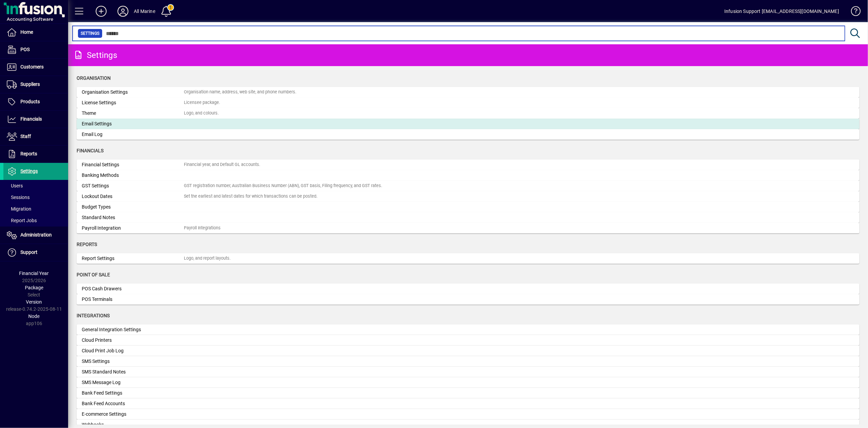 Image resolution: width=868 pixels, height=428 pixels. Describe the element at coordinates (132, 123) in the screenshot. I see `div: Email Settings` at that location.